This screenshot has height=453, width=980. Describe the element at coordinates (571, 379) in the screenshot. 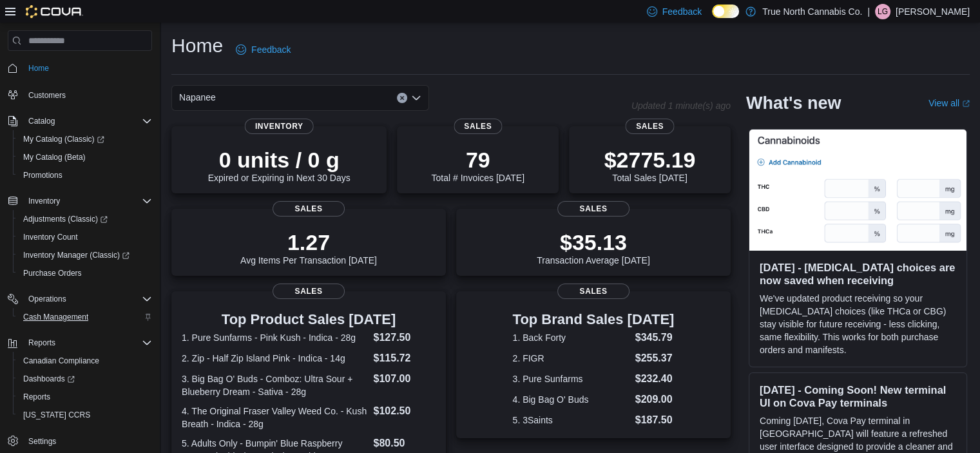

I see `dt: 3. Pure Sunfarms` at that location.